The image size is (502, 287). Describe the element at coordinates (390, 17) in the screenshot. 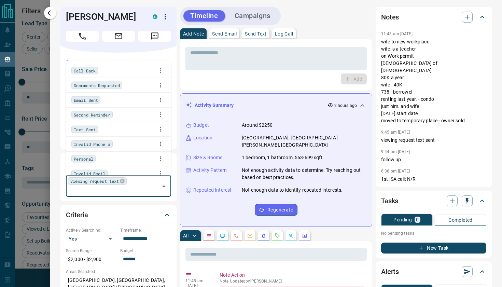

I see `h2: Notes` at that location.